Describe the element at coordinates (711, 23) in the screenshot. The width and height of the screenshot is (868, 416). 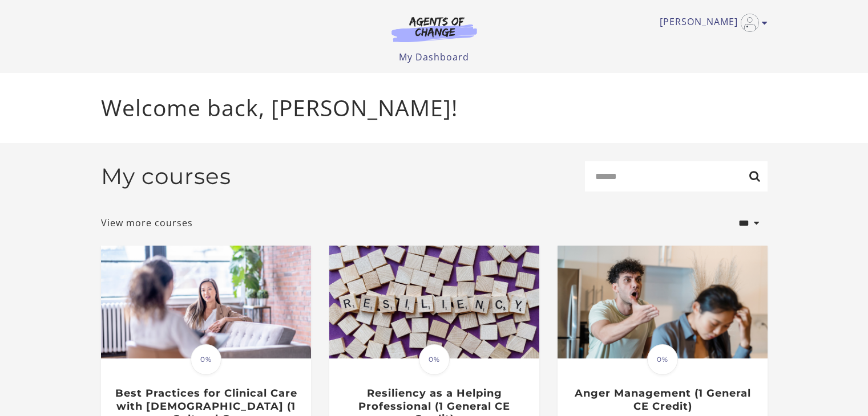
I see `a: Toggle menu` at that location.